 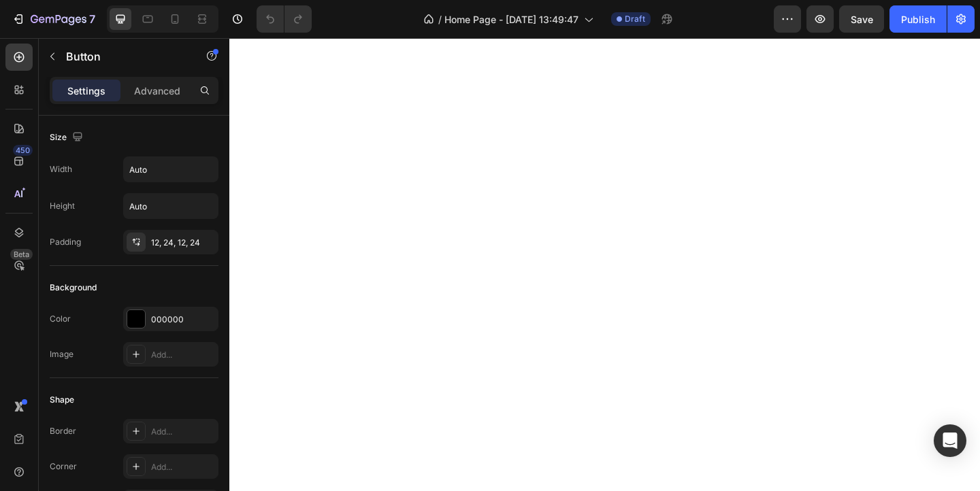 What do you see at coordinates (950, 440) in the screenshot?
I see `div: Open Intercom Messenger` at bounding box center [950, 440].